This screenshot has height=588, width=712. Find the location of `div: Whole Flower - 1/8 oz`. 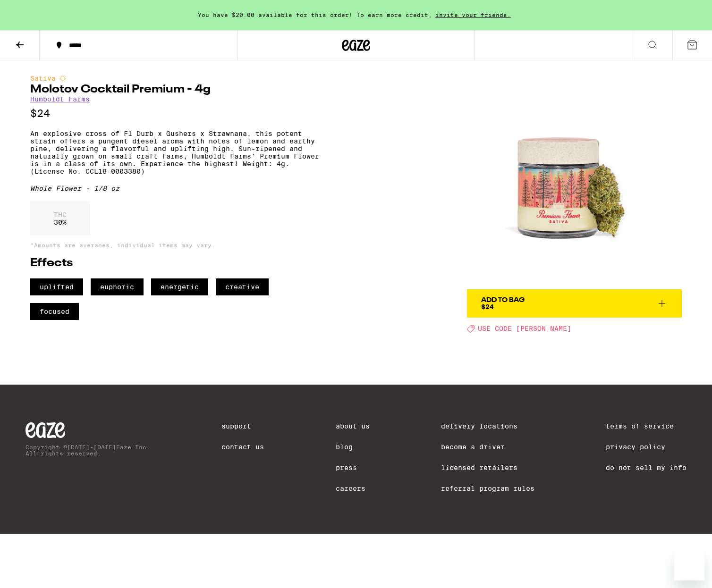

div: Whole Flower - 1/8 oz is located at coordinates (177, 188).